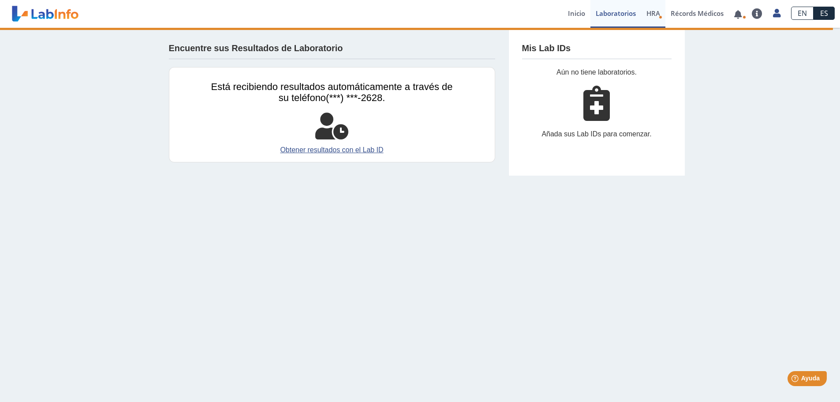 The height and width of the screenshot is (402, 840). What do you see at coordinates (653, 13) in the screenshot?
I see `span: HRA` at bounding box center [653, 13].